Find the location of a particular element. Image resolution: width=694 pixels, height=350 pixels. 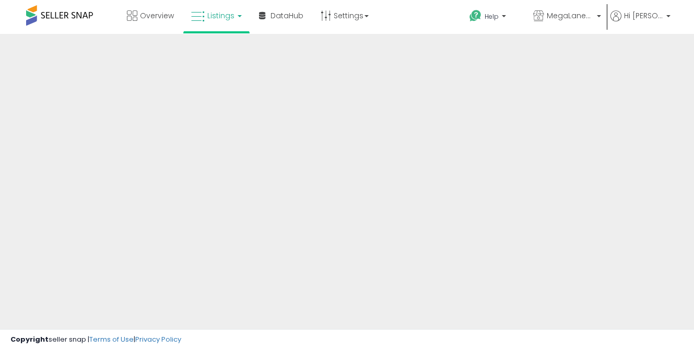

strong: Copyright is located at coordinates (29, 339).